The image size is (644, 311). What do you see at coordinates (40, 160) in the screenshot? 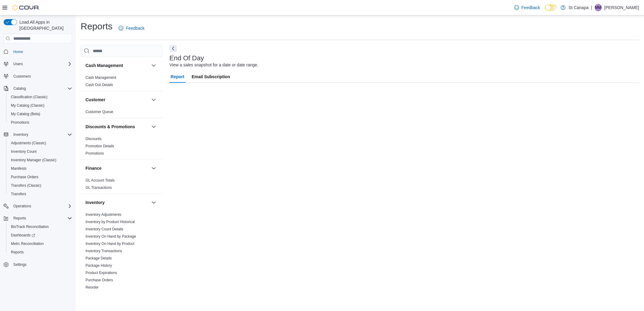
I see `button: Inventory Manager (Classic)` at bounding box center [40, 160].